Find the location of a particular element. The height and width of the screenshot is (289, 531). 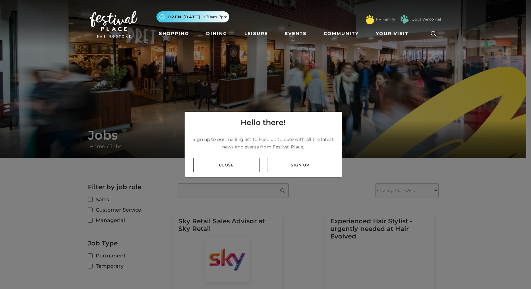

a: FP Family is located at coordinates (386, 19).